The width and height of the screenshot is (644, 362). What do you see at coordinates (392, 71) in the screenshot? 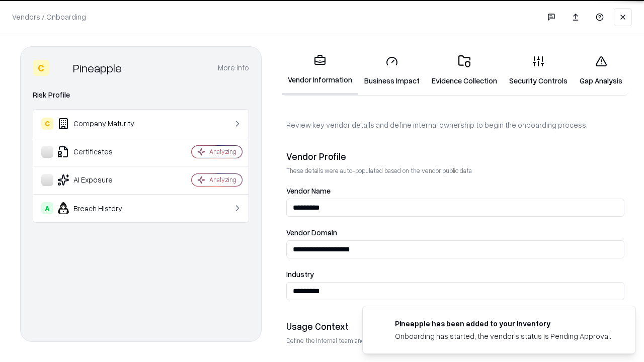
I see `a: Business Impact` at bounding box center [392, 71].